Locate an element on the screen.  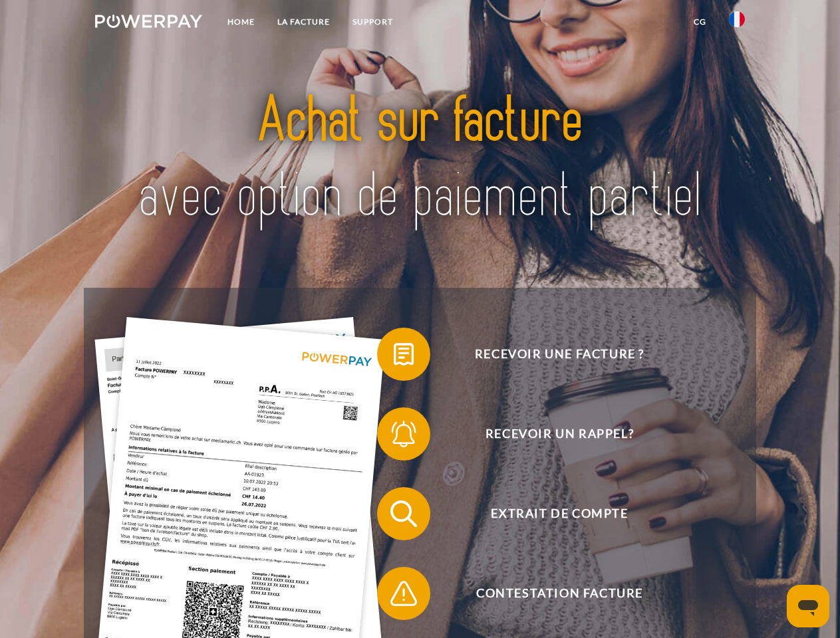
img: title-powerpay_fr.svg is located at coordinates (420, 159).